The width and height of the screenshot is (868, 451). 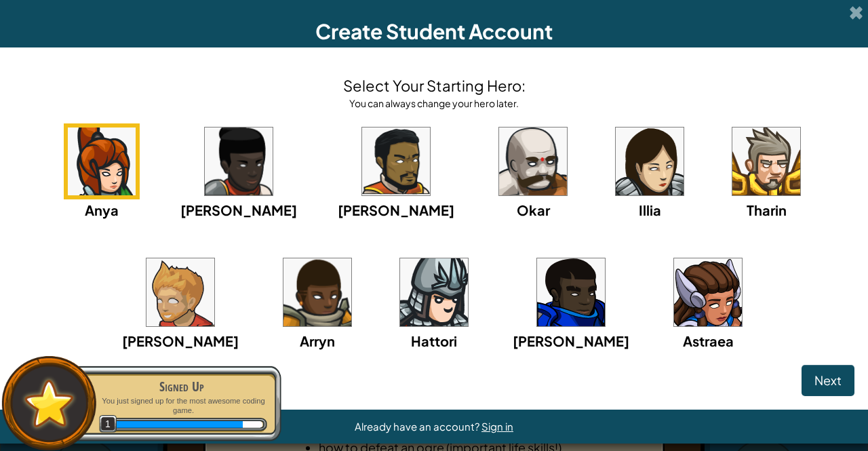 I want to click on span: Next, so click(x=828, y=380).